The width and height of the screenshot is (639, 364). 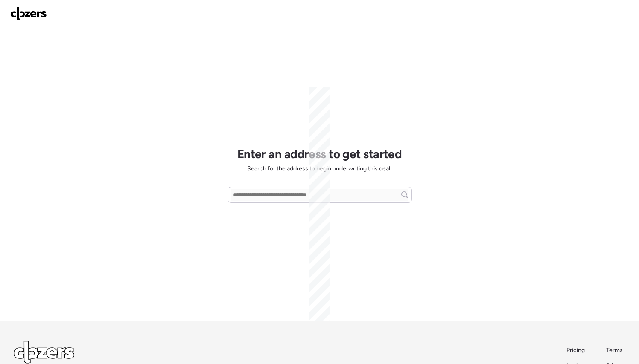 What do you see at coordinates (320, 154) in the screenshot?
I see `h1: Enter an address to get started` at bounding box center [320, 154].